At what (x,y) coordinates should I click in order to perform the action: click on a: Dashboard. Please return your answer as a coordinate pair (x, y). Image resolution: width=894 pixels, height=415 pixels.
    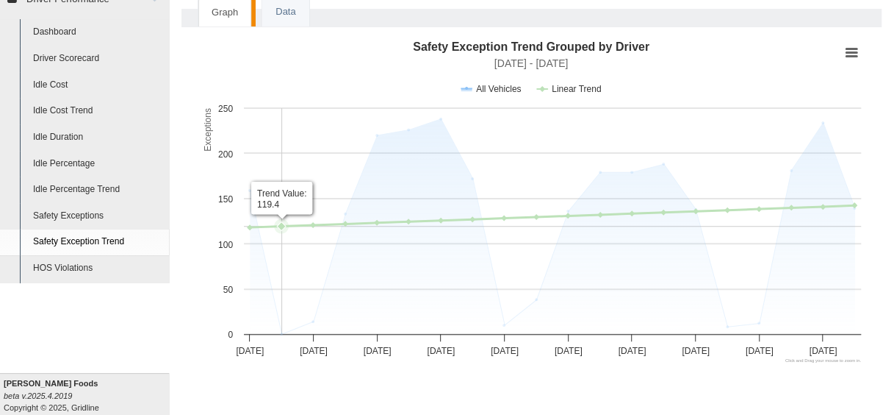
    Looking at the image, I should click on (98, 32).